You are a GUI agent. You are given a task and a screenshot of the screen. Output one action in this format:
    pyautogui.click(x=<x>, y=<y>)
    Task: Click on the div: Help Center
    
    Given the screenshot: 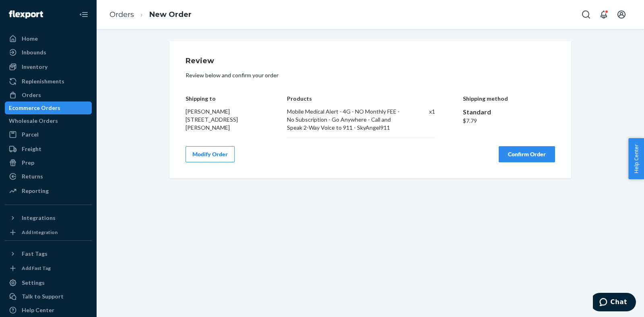 What is the action you would take?
    pyautogui.click(x=38, y=310)
    